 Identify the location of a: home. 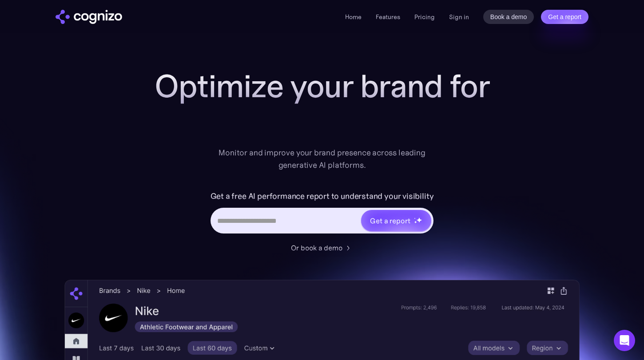
(89, 17).